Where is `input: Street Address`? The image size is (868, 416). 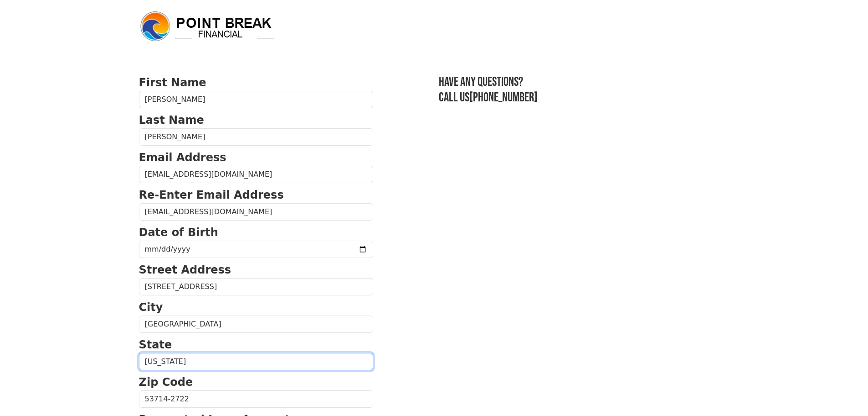 input: Street Address is located at coordinates (256, 286).